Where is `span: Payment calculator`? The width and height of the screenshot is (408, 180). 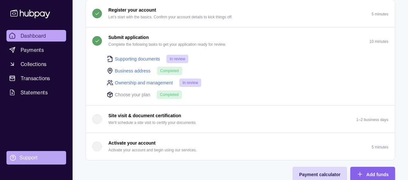 span: Payment calculator is located at coordinates (319, 175).